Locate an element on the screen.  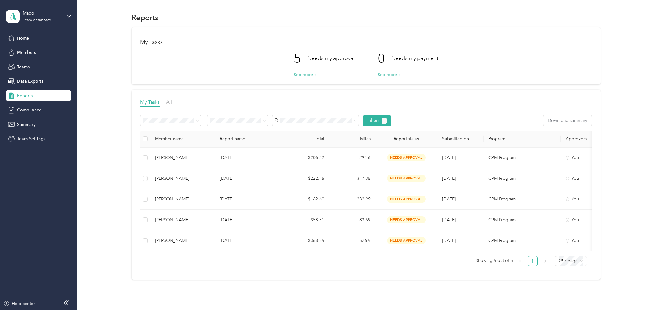
td: 526.5 is located at coordinates (352, 240).